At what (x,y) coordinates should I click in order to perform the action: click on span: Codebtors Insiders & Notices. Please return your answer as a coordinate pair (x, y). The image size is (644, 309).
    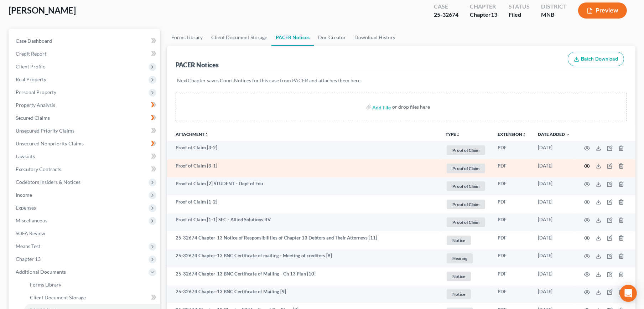
    Looking at the image, I should click on (48, 181).